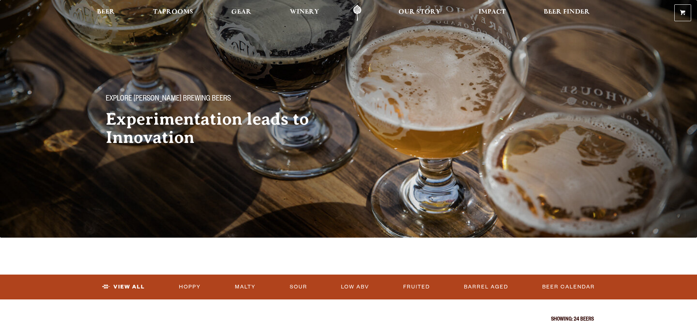 The width and height of the screenshot is (697, 336). I want to click on span: Beer Finder, so click(567, 12).